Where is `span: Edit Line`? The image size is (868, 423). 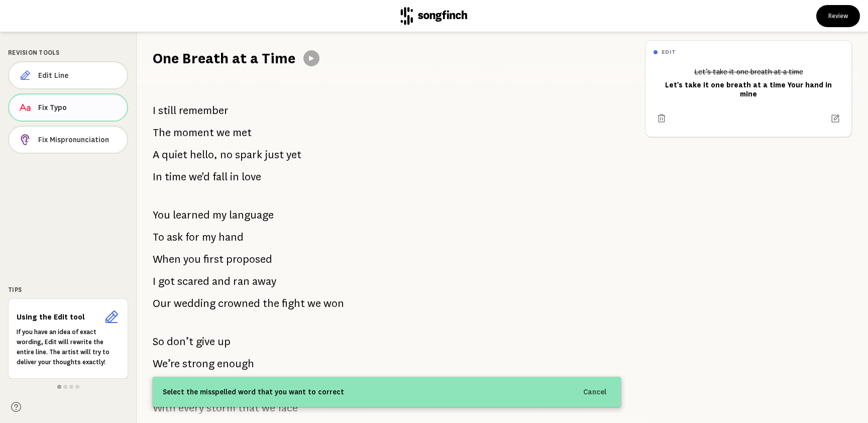
span: Edit Line is located at coordinates (78, 75).